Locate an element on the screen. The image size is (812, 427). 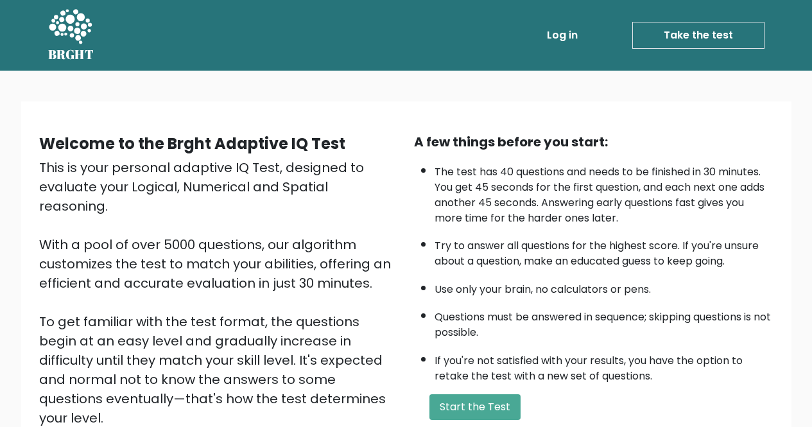
li: The test has 40 questions and needs to be finished in 30 minutes. You get 45 seconds for the firs... is located at coordinates (604, 192).